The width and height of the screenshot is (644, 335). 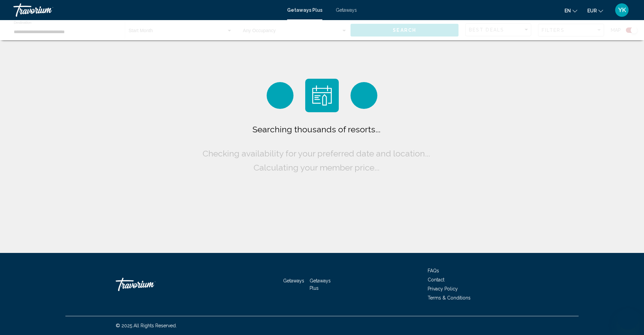 I want to click on button: Change language, so click(x=571, y=10).